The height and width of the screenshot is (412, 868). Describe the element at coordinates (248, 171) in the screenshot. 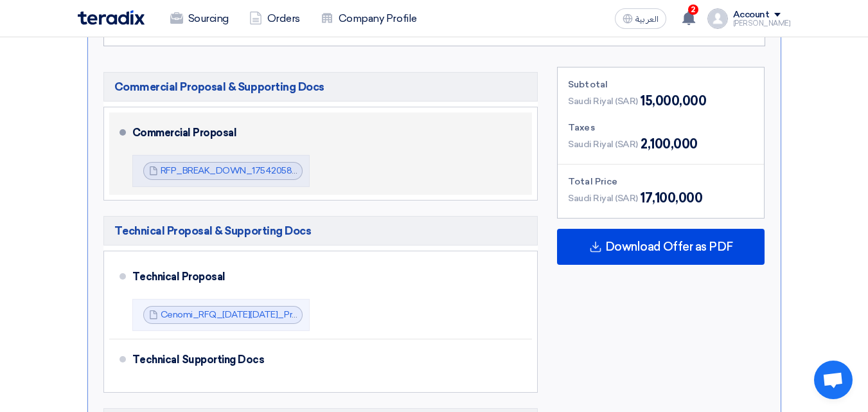

I see `a: RFP_BREAK_DOWN_1754205862704.pdf` at that location.